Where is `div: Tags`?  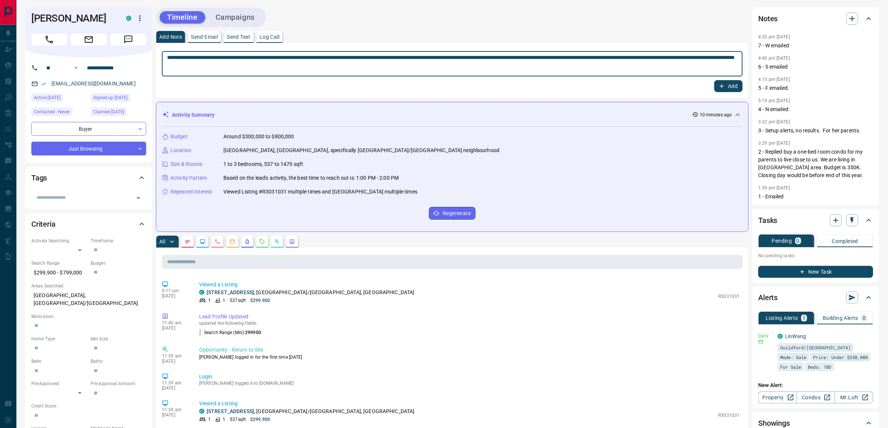 div: Tags is located at coordinates (89, 178).